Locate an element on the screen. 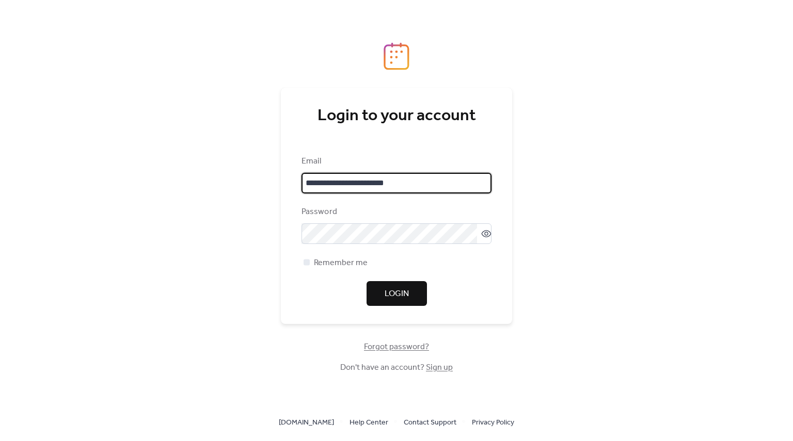 This screenshot has width=793, height=441. span: Remember me is located at coordinates (341, 263).